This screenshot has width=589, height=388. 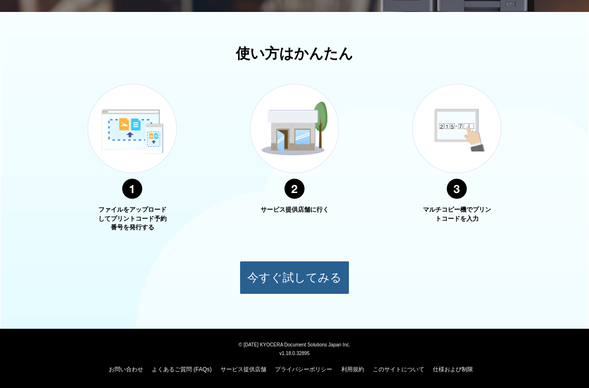 What do you see at coordinates (295, 277) in the screenshot?
I see `button: 今すぐ試してみる` at bounding box center [295, 277].